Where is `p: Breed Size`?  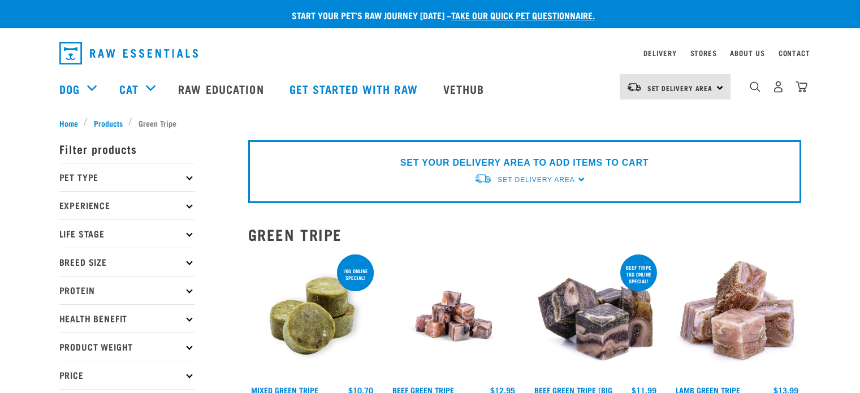
p: Breed Size is located at coordinates (127, 262).